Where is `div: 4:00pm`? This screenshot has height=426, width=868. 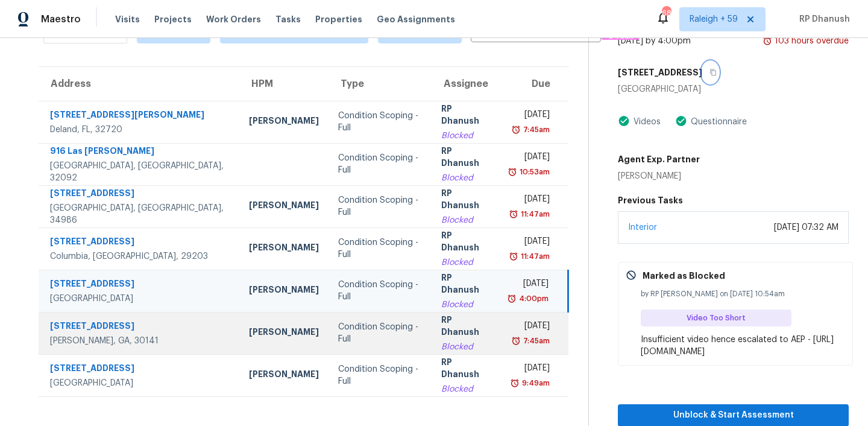 div: 4:00pm is located at coordinates (532, 298).